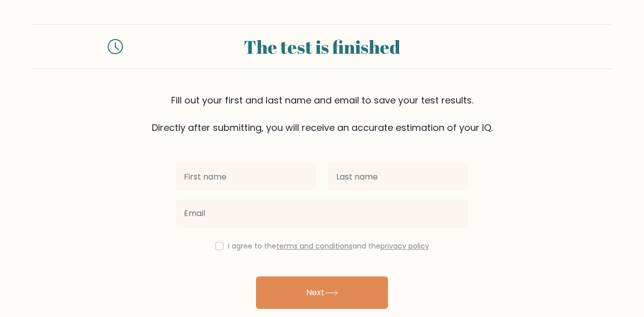 This screenshot has height=317, width=644. What do you see at coordinates (329, 246) in the screenshot?
I see `label: I agree to the and the` at bounding box center [329, 246].